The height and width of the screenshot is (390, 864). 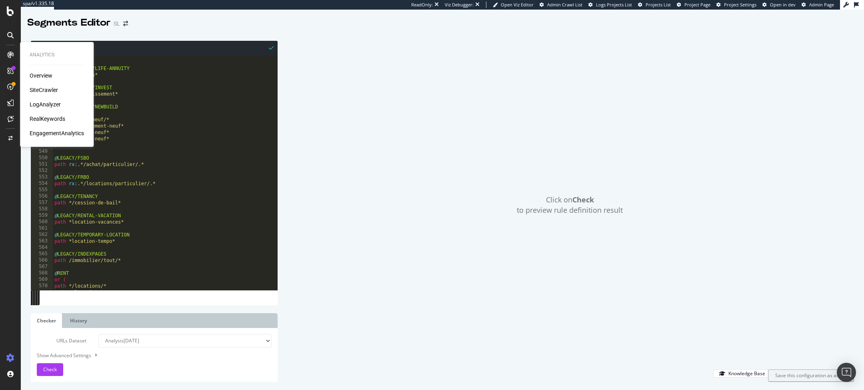 What do you see at coordinates (610, 5) in the screenshot?
I see `a: Logs Projects List` at bounding box center [610, 5].